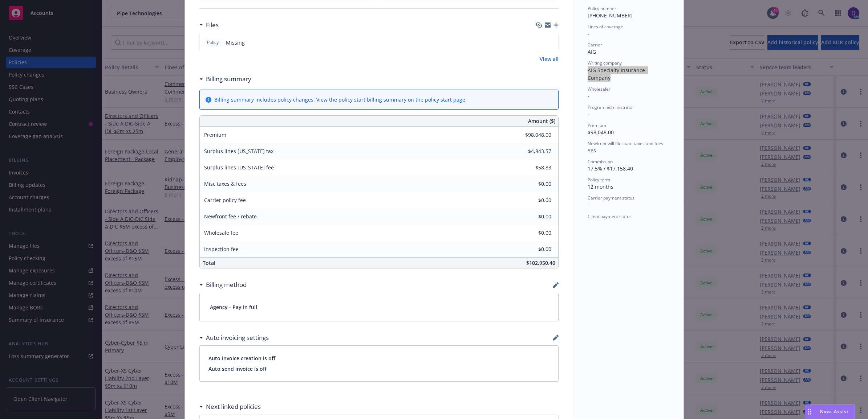 The height and width of the screenshot is (419, 868). Describe the element at coordinates (224, 200) in the screenshot. I see `span: Carrier policy fee` at that location.